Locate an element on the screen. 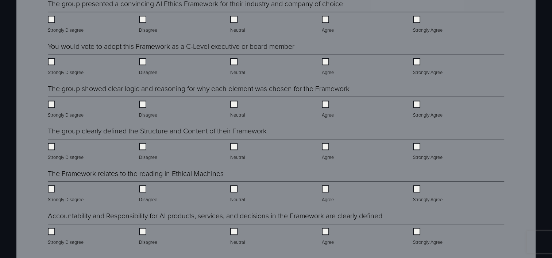  legend: Accountability and Responsibility for AI products, services, and decisions in the Framework are c... is located at coordinates (215, 216).